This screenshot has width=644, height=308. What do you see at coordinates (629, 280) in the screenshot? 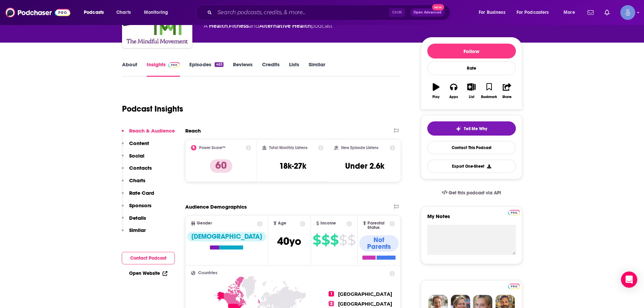
I see `div: Open Intercom Messenger` at bounding box center [629, 280].